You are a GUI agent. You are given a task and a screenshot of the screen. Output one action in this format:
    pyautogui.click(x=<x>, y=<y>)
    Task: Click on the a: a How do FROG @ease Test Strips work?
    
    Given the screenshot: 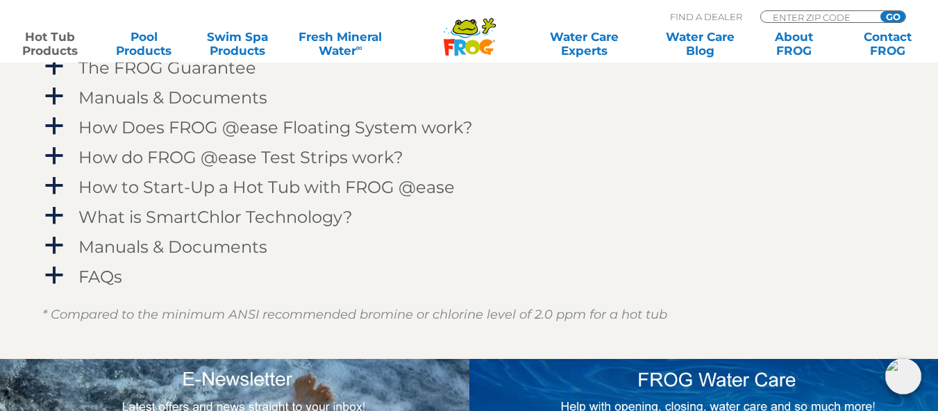 What is the action you would take?
    pyautogui.click(x=470, y=157)
    